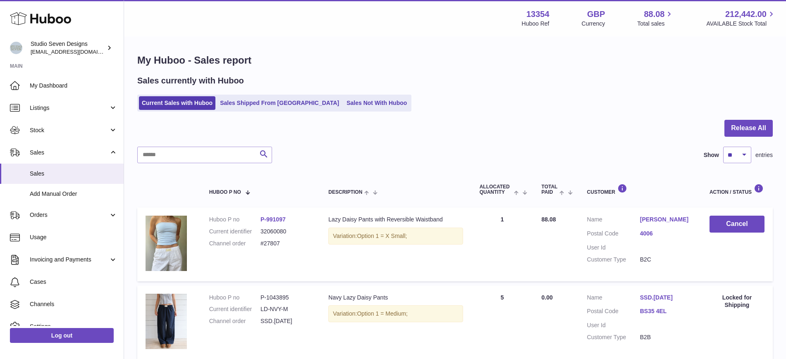  I want to click on strong: 13354, so click(538, 14).